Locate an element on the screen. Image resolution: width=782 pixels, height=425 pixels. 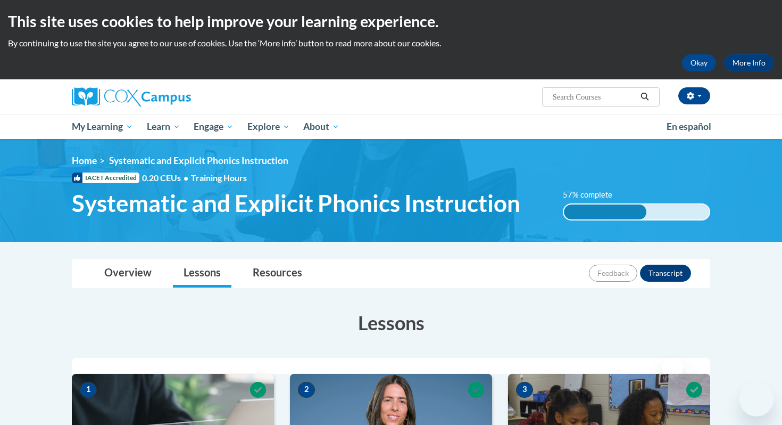
input: Search Courses is located at coordinates (594, 97).